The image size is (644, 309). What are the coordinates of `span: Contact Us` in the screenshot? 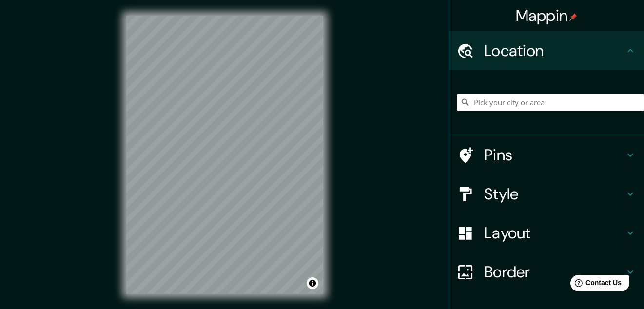 It's located at (46, 12).